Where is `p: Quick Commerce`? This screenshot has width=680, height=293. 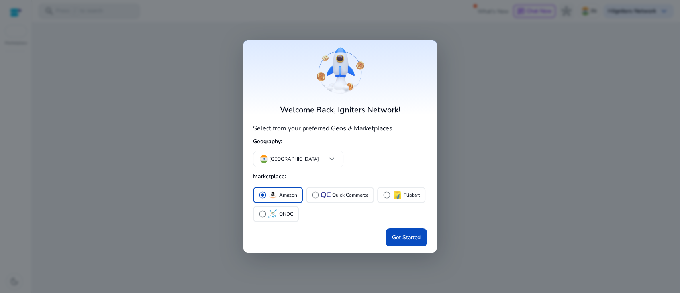 p: Quick Commerce is located at coordinates (350, 195).